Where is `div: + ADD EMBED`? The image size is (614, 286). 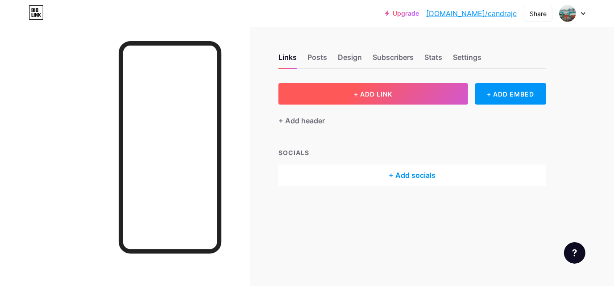 div: + ADD EMBED is located at coordinates (511, 94).